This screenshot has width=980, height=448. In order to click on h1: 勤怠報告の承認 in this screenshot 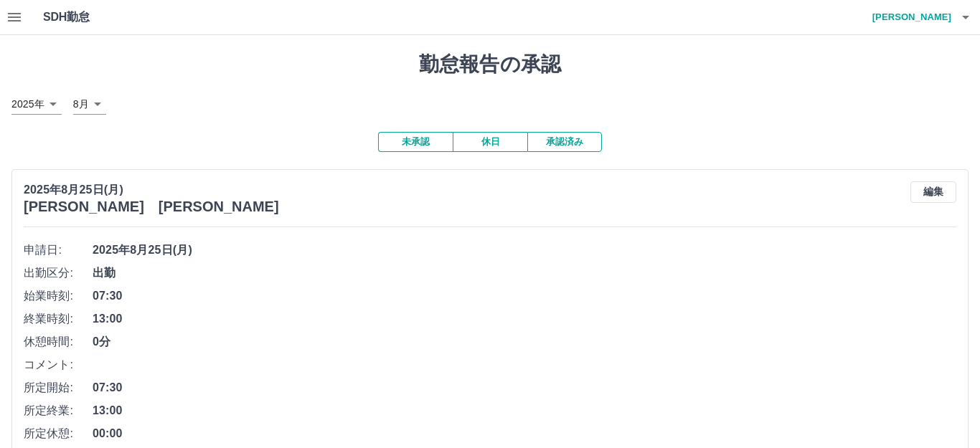, I will do `click(490, 65)`.